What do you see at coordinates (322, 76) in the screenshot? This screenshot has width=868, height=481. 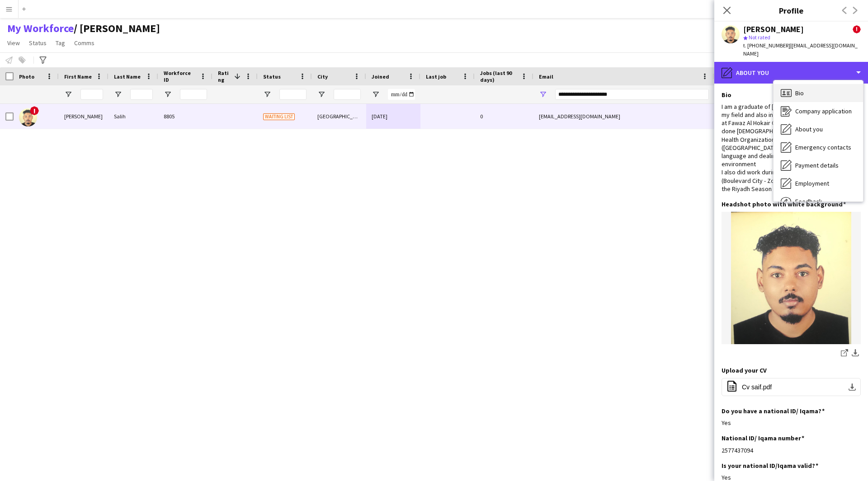 I see `span: City` at bounding box center [322, 76].